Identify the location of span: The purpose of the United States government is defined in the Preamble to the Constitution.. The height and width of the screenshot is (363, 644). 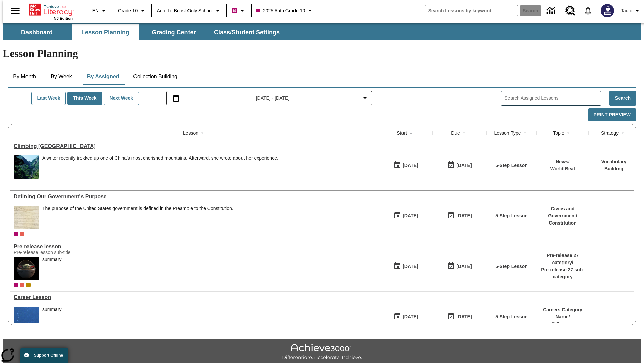
(138, 217).